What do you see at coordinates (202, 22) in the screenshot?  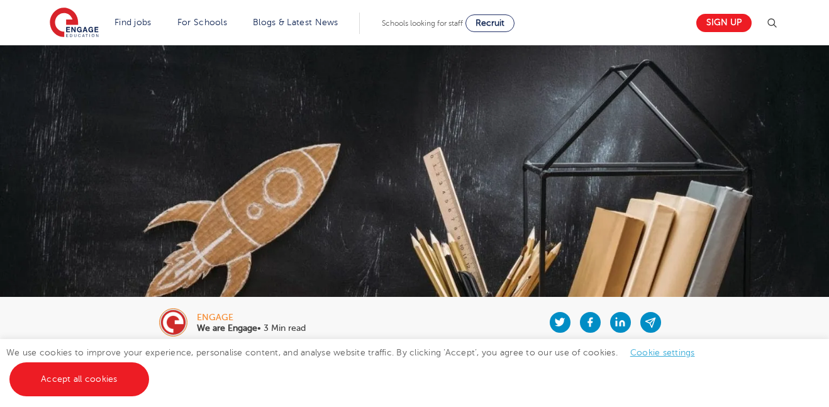 I see `a: For Schools` at bounding box center [202, 22].